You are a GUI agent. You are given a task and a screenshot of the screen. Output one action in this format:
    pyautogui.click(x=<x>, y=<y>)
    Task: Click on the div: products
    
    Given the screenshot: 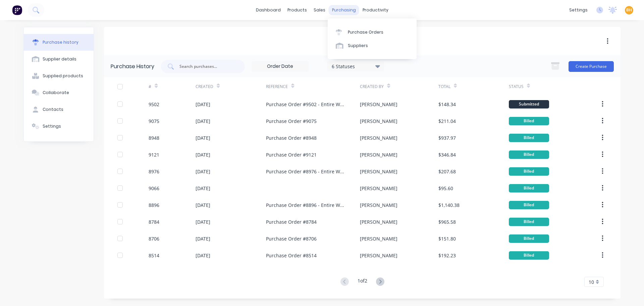 What is the action you would take?
    pyautogui.click(x=297, y=10)
    